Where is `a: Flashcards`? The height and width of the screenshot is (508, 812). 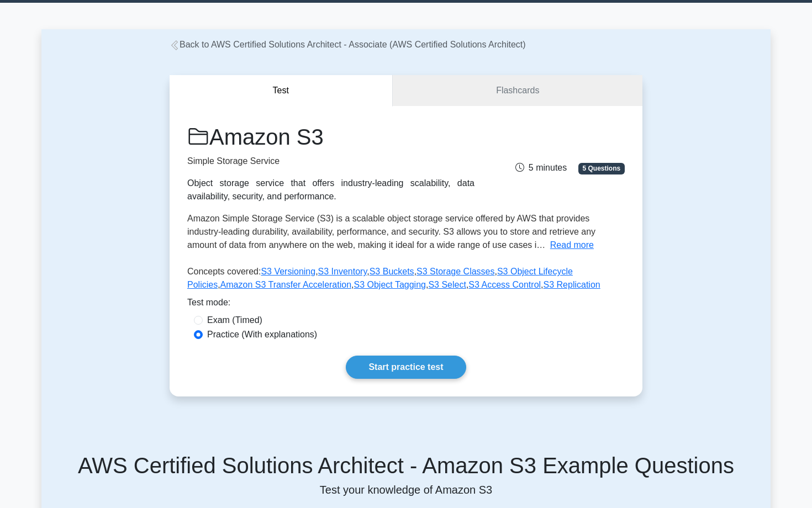 a: Flashcards is located at coordinates (518, 91).